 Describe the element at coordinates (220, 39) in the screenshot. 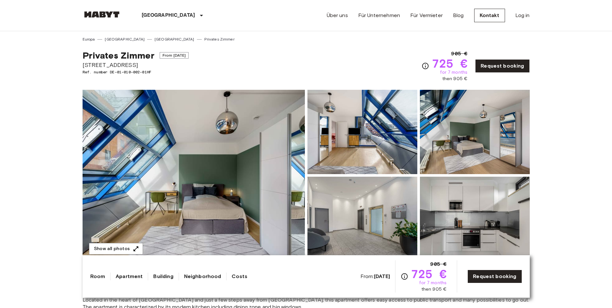

I see `a: Privates Zimmer` at that location.